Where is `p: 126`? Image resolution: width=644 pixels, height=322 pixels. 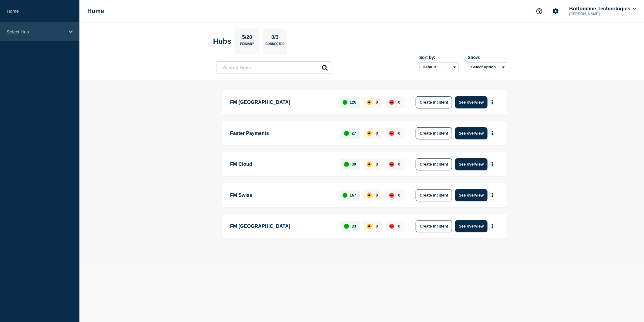
p: 126 is located at coordinates (353, 102).